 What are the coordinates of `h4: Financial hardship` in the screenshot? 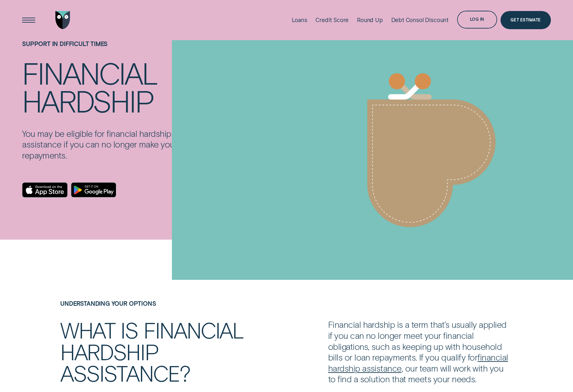 It's located at (109, 87).